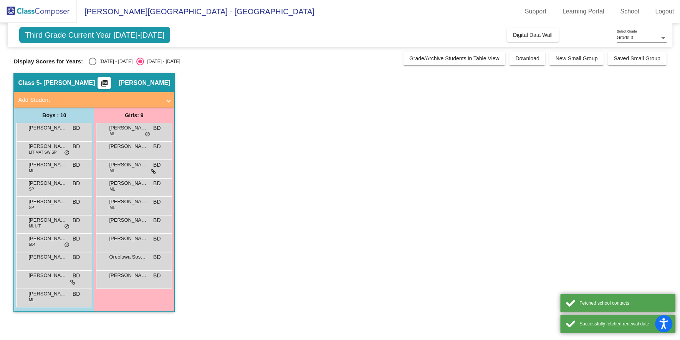 The image size is (680, 340). Describe the element at coordinates (94, 100) in the screenshot. I see `mat-expansion-panel-header: Add Student` at that location.